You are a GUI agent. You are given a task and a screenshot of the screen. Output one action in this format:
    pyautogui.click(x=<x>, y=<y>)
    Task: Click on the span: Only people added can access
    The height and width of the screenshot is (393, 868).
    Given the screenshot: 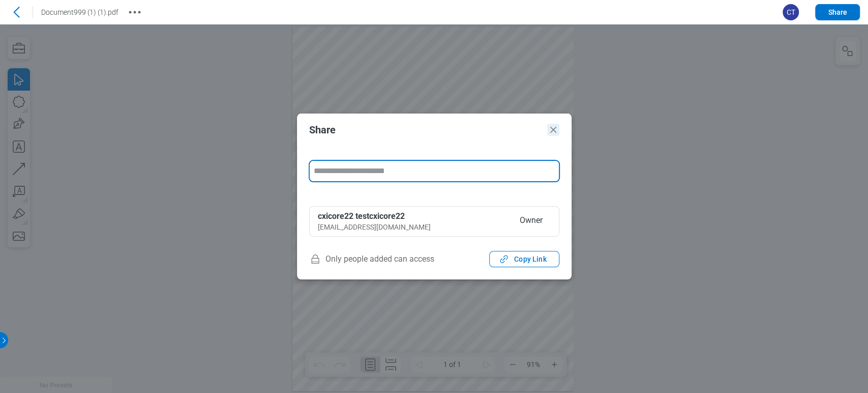 What is the action you would take?
    pyautogui.click(x=372, y=259)
    